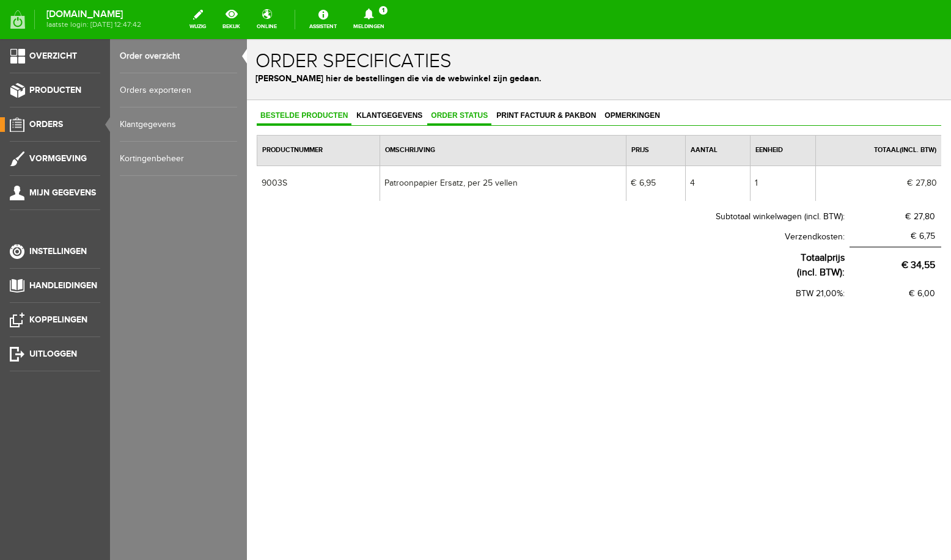 Image resolution: width=951 pixels, height=560 pixels. What do you see at coordinates (676, 197) in the screenshot?
I see `span: € 6,75` at bounding box center [676, 197].